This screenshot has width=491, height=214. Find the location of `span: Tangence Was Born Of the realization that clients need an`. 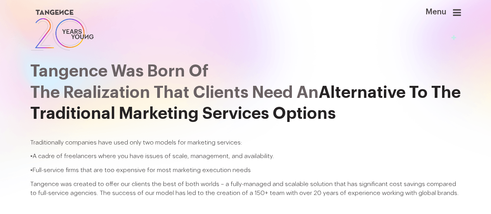

span: Tangence Was Born Of the realization that clients need an is located at coordinates (174, 82).